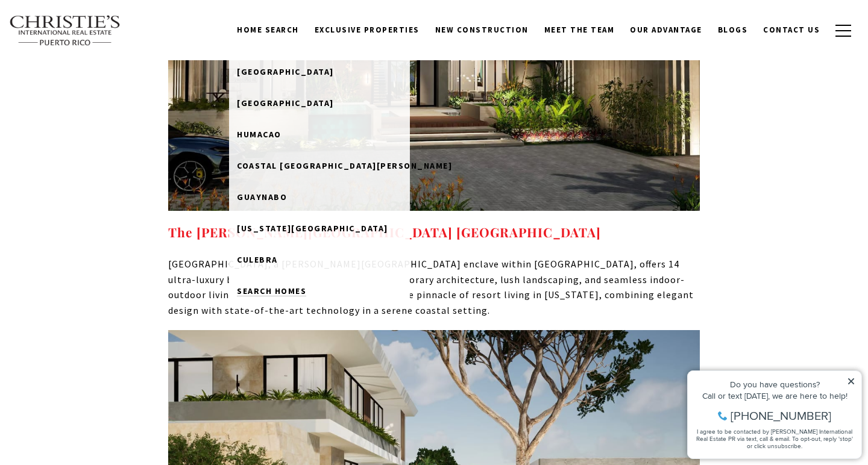  What do you see at coordinates (268, 30) in the screenshot?
I see `a: Home Search` at bounding box center [268, 30].